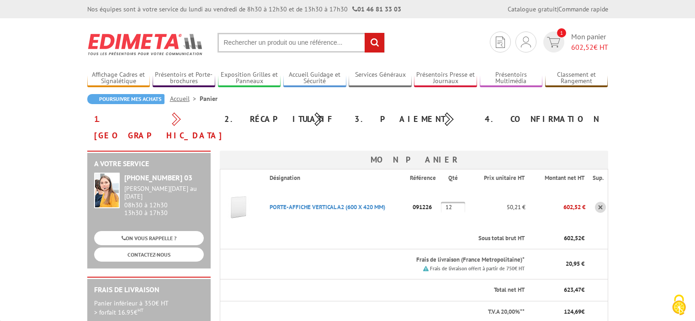  What do you see at coordinates (426, 207) in the screenshot?
I see `p: 091226` at bounding box center [426, 207].